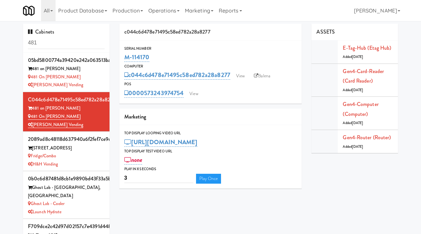 The height and width of the screenshot is (234, 421). What do you see at coordinates (46, 203) in the screenshot?
I see `a: Ghost Lab - Cooler` at bounding box center [46, 203].